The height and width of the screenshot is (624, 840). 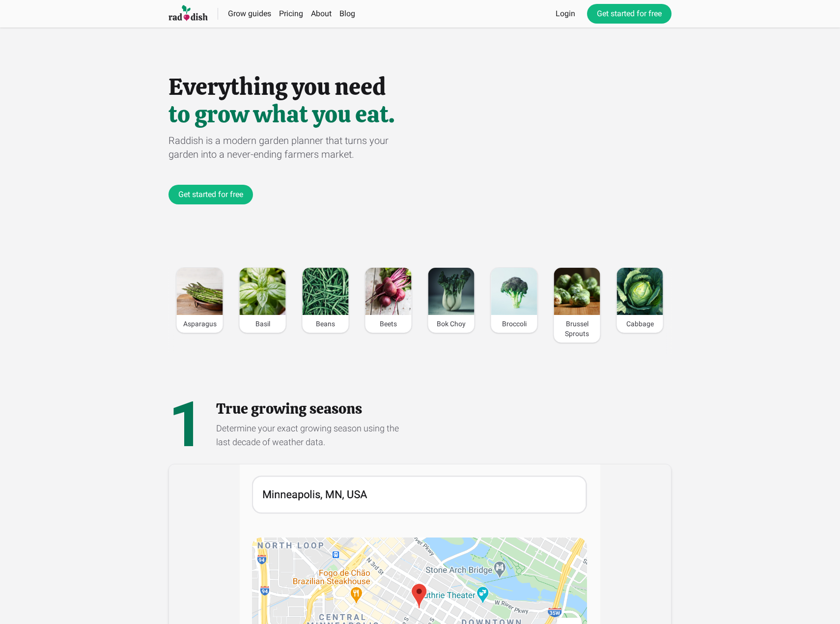 What do you see at coordinates (188, 13) in the screenshot?
I see `img: Raddish company logo` at bounding box center [188, 13].